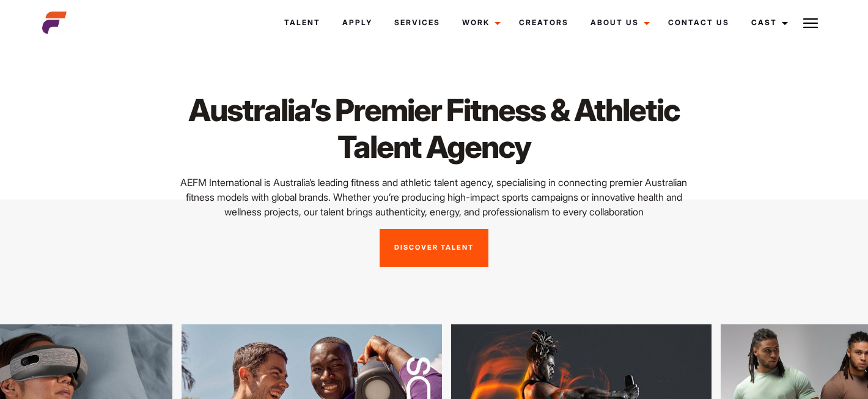 This screenshot has height=399, width=868. Describe the element at coordinates (417, 23) in the screenshot. I see `a: Services` at that location.